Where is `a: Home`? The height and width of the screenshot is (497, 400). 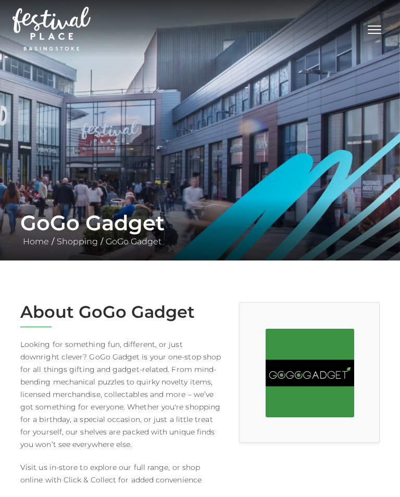 a: Home is located at coordinates (36, 241).